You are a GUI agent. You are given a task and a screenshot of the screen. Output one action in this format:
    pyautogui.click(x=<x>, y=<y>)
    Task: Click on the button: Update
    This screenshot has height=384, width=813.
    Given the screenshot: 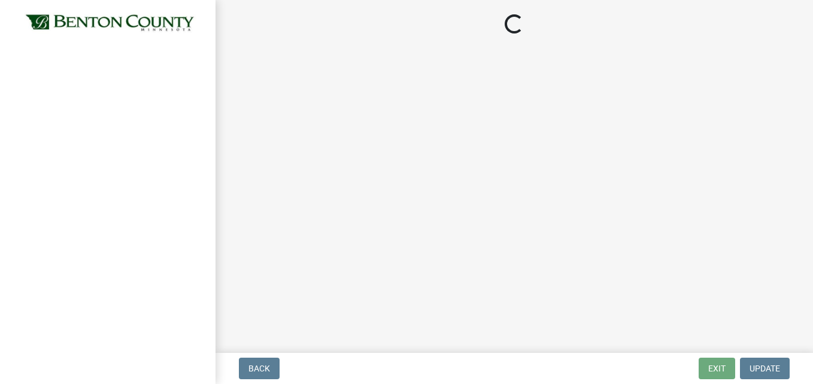 What is the action you would take?
    pyautogui.click(x=764, y=369)
    